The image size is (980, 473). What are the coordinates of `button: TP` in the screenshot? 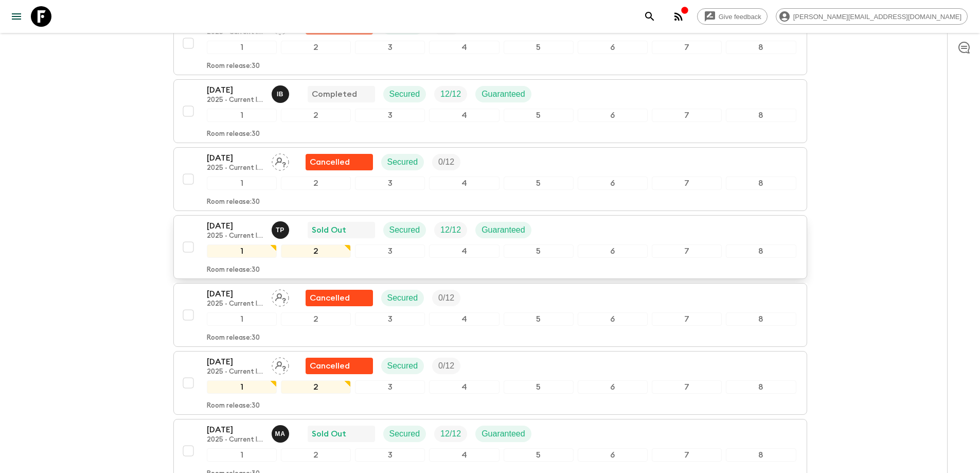 It's located at (282, 231).